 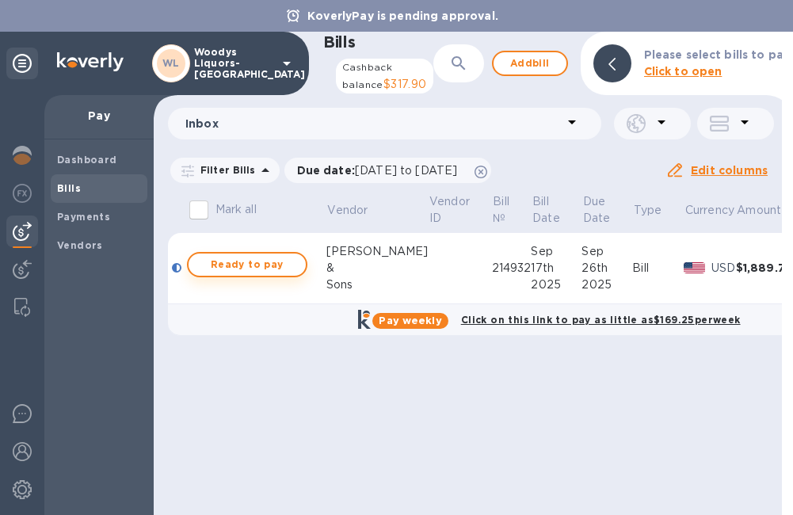 What do you see at coordinates (90, 62) in the screenshot?
I see `img: Logo` at bounding box center [90, 62].